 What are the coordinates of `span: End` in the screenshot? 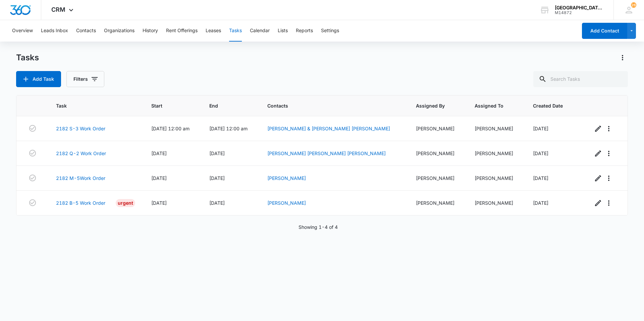 It's located at (225, 105).